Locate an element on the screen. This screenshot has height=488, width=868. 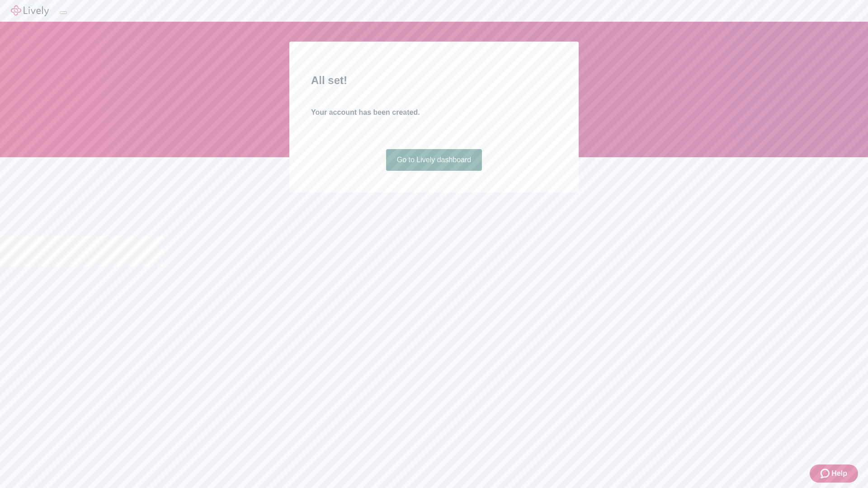
button: Zendesk support iconHelp is located at coordinates (833, 474).